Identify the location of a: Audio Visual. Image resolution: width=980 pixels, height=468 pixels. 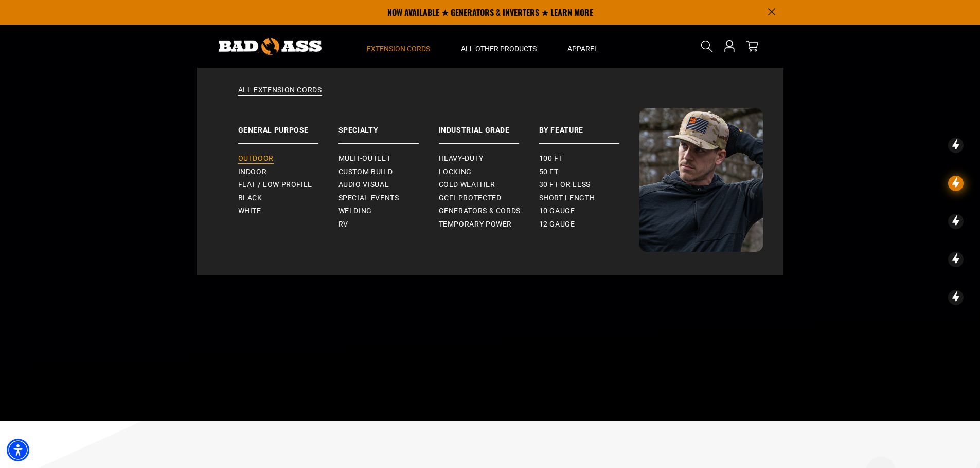
(388, 185).